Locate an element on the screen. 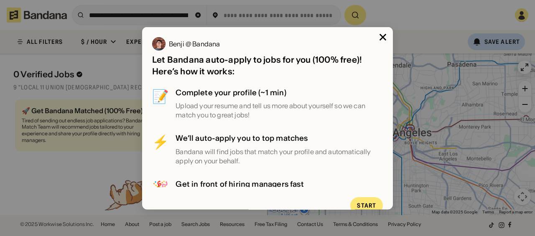 The image size is (535, 236). div: Let Bandana auto-apply to jobs for you (100% free)! Here’s how it works: is located at coordinates (267, 65).